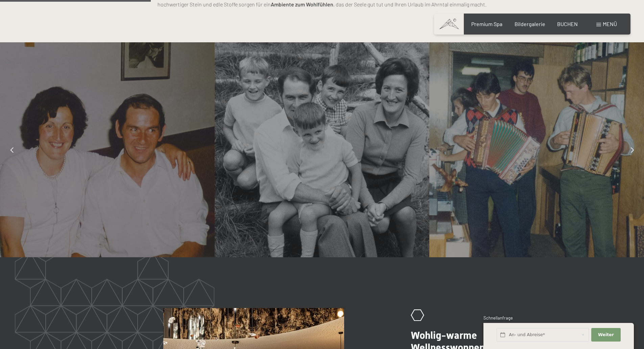  I want to click on strong: Ambiente zum Wohlfühlen, so click(302, 4).